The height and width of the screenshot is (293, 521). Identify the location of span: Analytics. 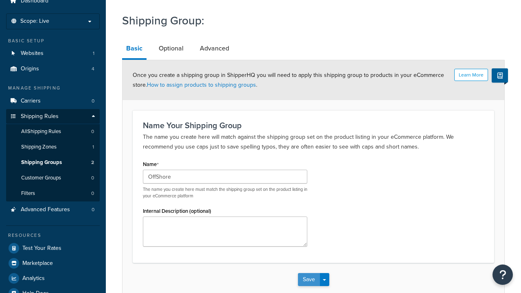
(33, 279).